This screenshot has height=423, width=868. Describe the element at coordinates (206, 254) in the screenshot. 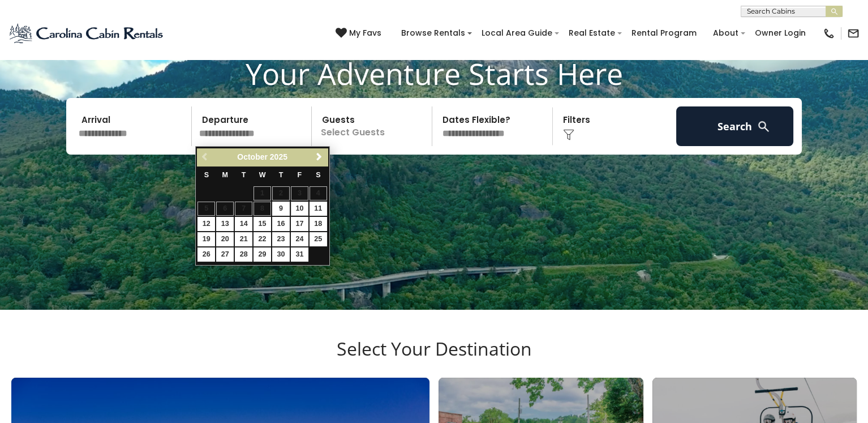

I see `a: 26` at that location.